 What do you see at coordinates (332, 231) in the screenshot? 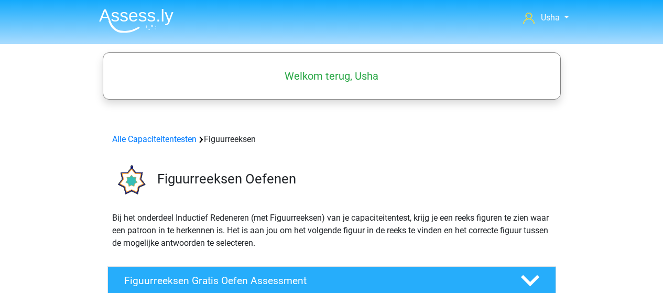
I see `p: Bij het onderdeel Inductief Redeneren (met Figuurreeksen) van je capaciteitentest, krijg je een r...` at bounding box center [332, 231].